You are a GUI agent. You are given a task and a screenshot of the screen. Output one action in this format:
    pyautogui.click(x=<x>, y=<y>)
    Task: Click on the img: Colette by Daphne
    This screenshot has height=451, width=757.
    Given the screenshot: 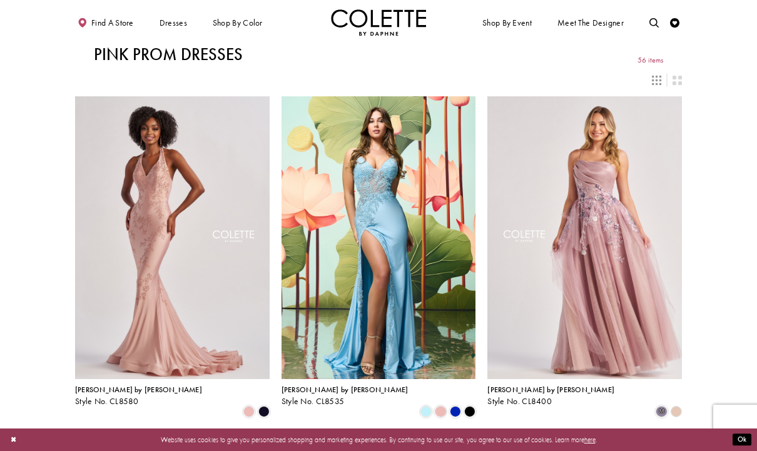 What is the action you would take?
    pyautogui.click(x=379, y=23)
    